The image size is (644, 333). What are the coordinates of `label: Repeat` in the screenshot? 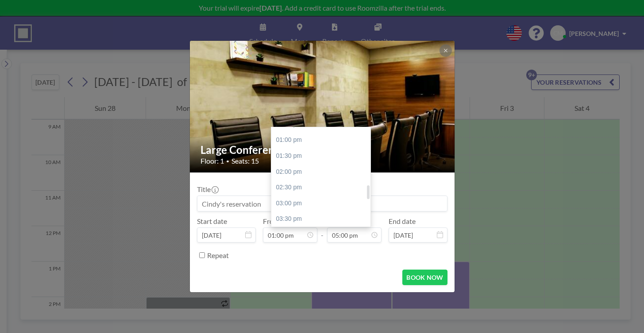 It's located at (218, 255).